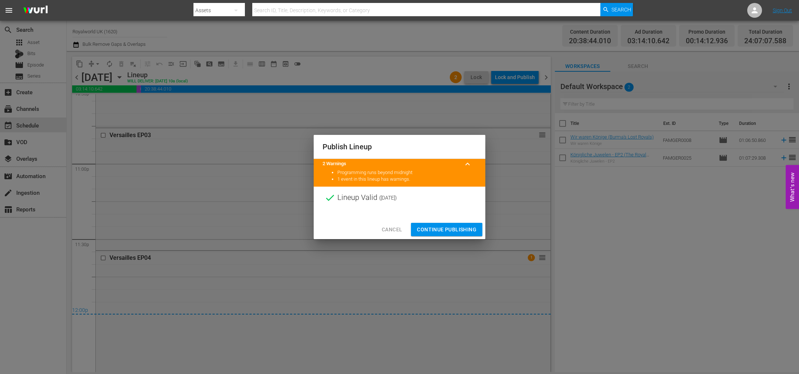 Image resolution: width=799 pixels, height=374 pixels. What do you see at coordinates (392, 230) in the screenshot?
I see `span: Cancel` at bounding box center [392, 230].